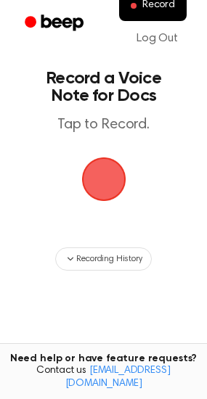 The height and width of the screenshot is (399, 207). What do you see at coordinates (103, 125) in the screenshot?
I see `p: Tap to Record.` at bounding box center [103, 125].